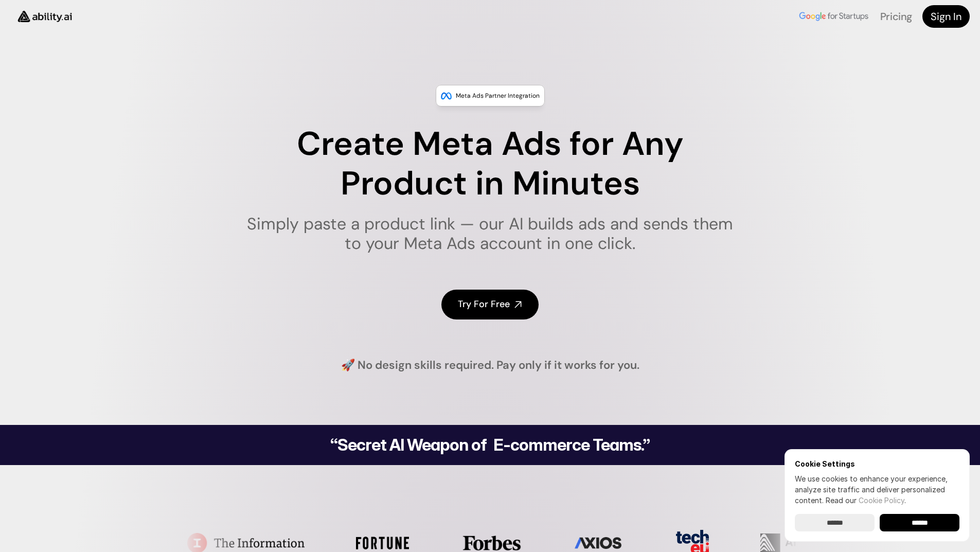 The image size is (980, 552). What do you see at coordinates (490, 365) in the screenshot?
I see `h4: 🚀 No design skills required. Pay only if it works for you.` at bounding box center [490, 365].